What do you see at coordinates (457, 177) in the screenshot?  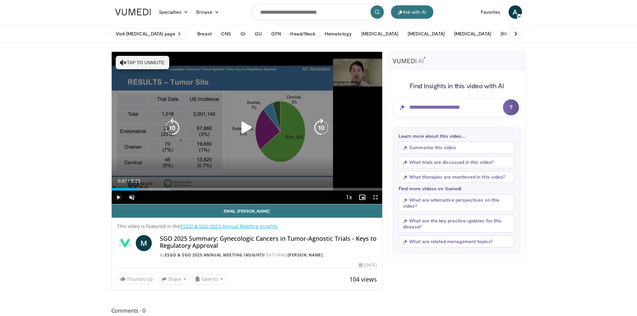 I see `button: What therapies are mentioned in this video?` at bounding box center [457, 177].